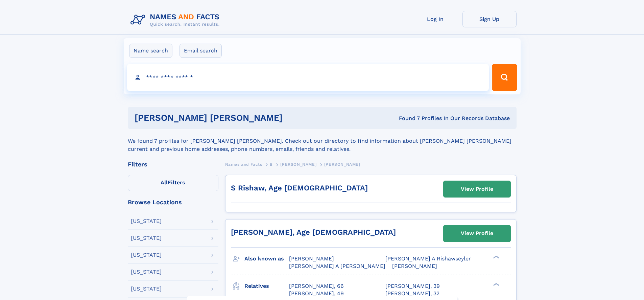  Describe the element at coordinates (151, 51) in the screenshot. I see `label: Name search` at that location.